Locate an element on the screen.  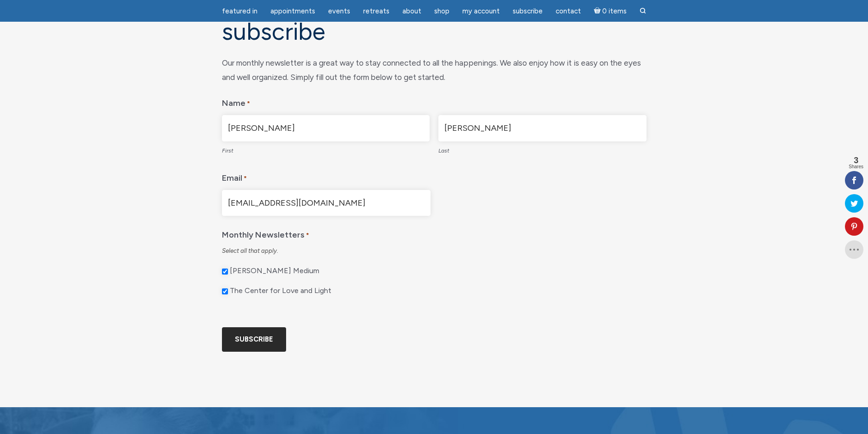
span: Events is located at coordinates (339, 11).